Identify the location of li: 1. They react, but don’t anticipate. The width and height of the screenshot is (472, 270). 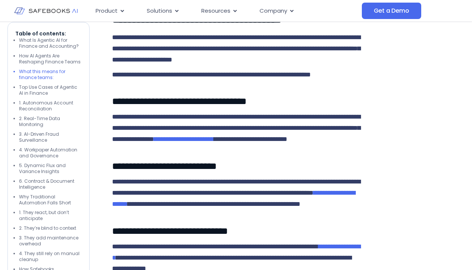
(50, 216).